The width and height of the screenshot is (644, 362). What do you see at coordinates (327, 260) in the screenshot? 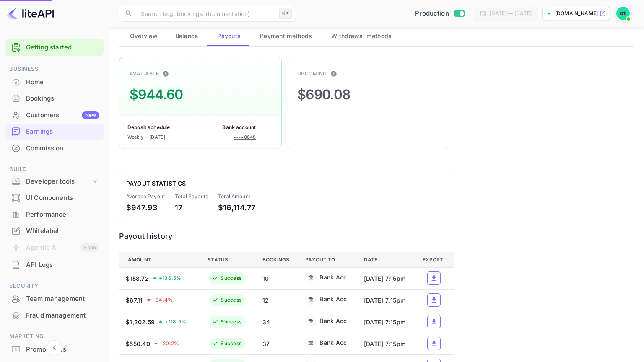
I see `th: Payout to` at bounding box center [327, 260].